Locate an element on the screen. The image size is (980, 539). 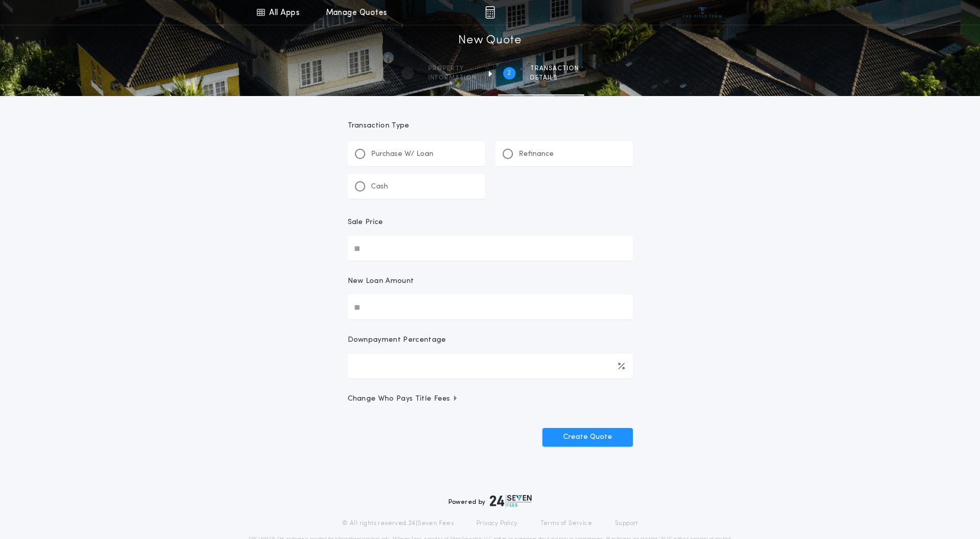
button: Create Quote is located at coordinates (587, 437).